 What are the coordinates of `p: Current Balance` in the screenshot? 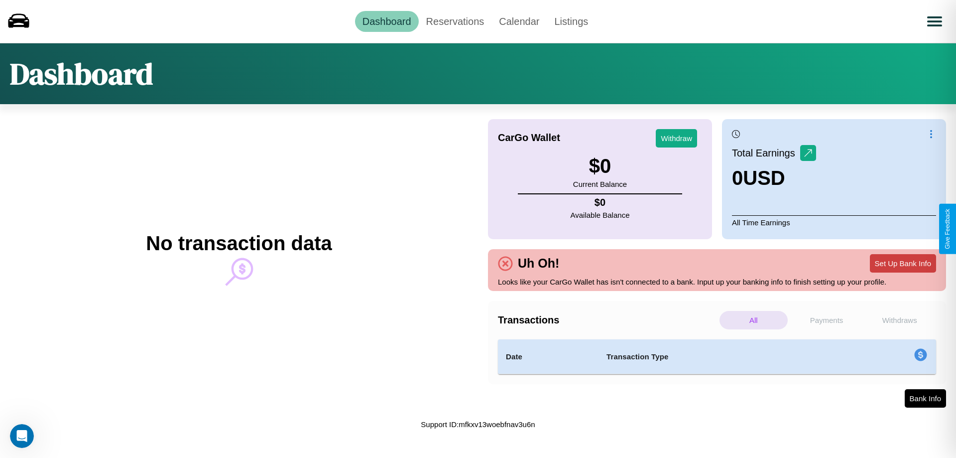 It's located at (600, 184).